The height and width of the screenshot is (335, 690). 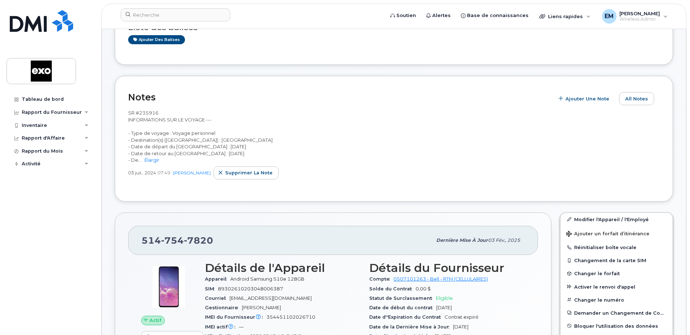 I want to click on span: Soutien, so click(x=406, y=16).